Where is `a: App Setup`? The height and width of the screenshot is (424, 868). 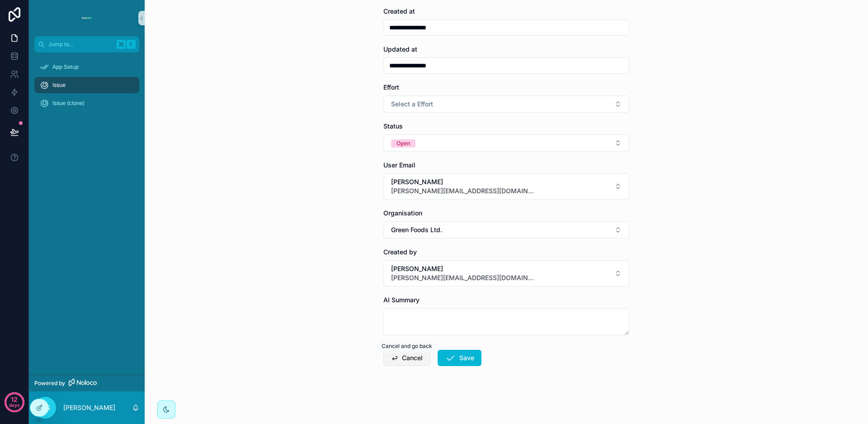 a: App Setup is located at coordinates (87, 67).